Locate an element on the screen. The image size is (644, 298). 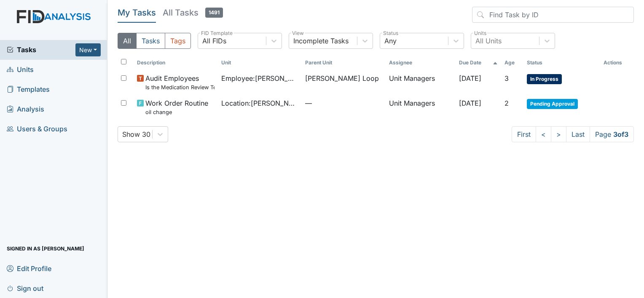
h5: My Tasks is located at coordinates (137, 13).